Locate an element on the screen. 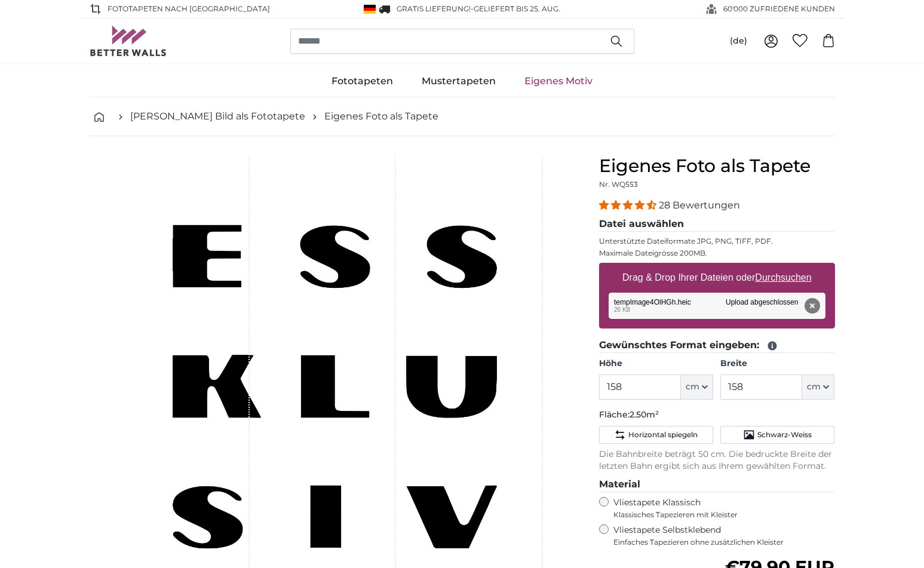 This screenshot has height=568, width=924. img: Betterwalls is located at coordinates (128, 41).